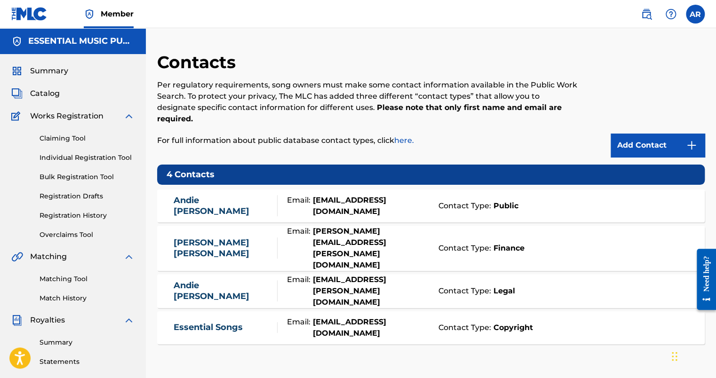 The image size is (716, 378). I want to click on strong: Copyright, so click(511, 328).